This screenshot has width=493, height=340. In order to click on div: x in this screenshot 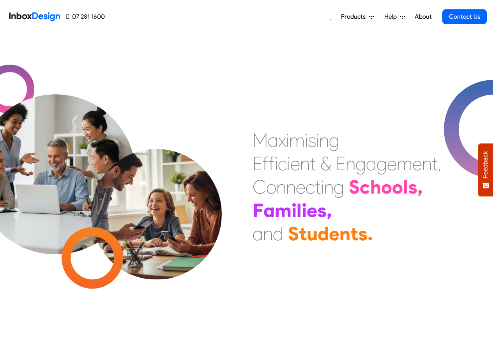, I will do `click(282, 140)`.